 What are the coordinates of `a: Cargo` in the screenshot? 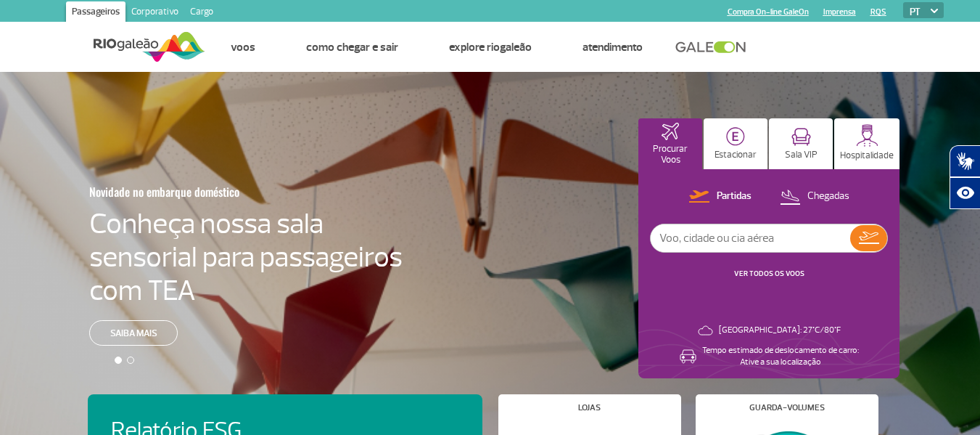 It's located at (201, 13).